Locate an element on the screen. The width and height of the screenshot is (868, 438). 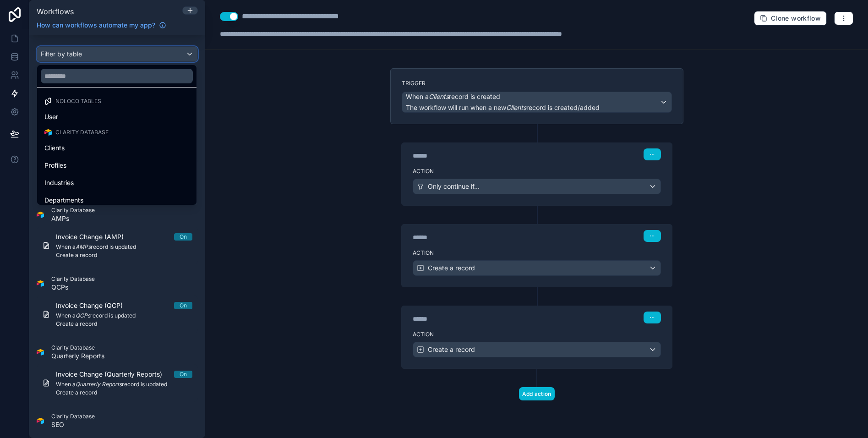
span: Profiles is located at coordinates (56, 165).